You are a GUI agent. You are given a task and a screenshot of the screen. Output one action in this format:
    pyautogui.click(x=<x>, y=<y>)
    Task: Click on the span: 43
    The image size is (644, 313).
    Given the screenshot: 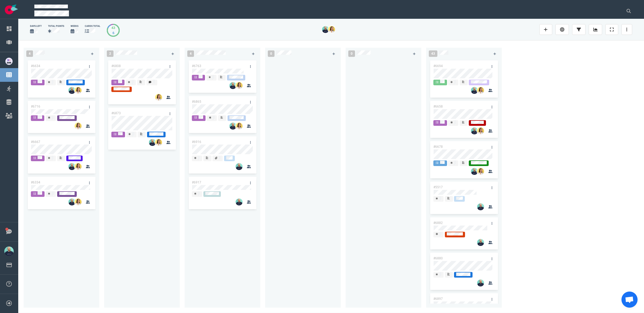 What is the action you would take?
    pyautogui.click(x=433, y=54)
    